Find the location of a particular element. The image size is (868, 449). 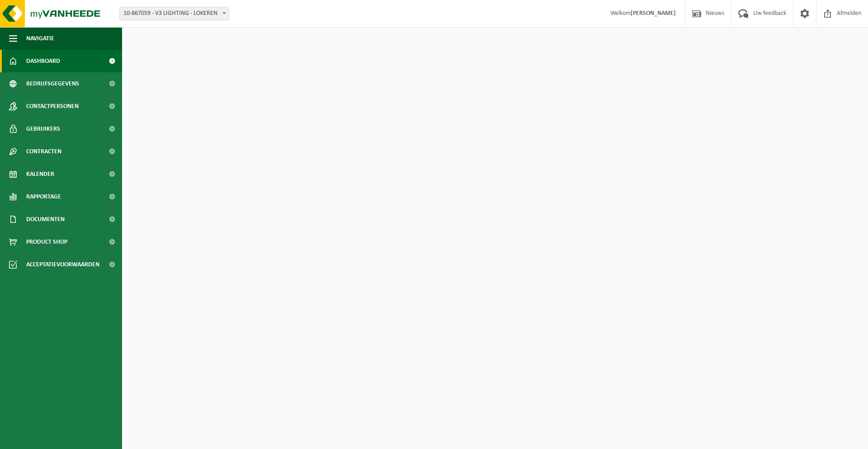

span: Rapportage is located at coordinates (44, 196).